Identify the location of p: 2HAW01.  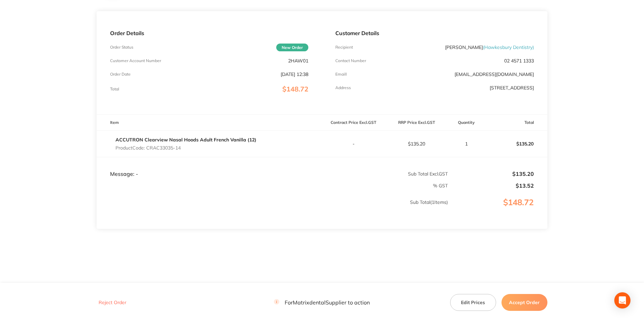
(298, 61).